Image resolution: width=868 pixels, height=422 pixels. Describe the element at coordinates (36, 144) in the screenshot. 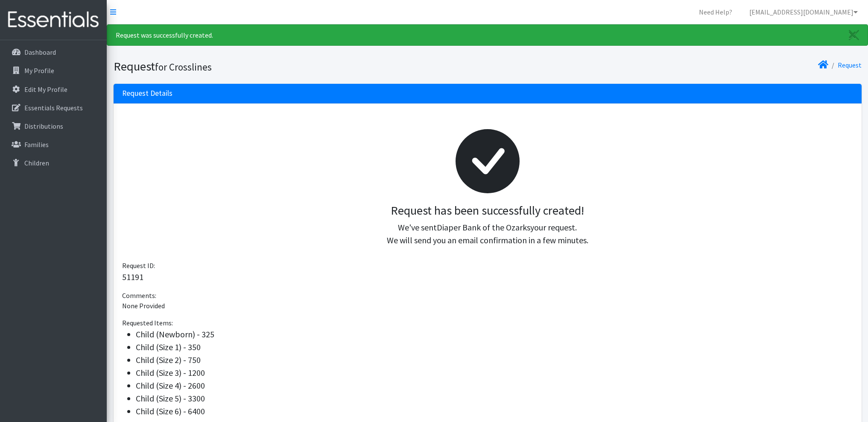

I see `p: Families` at that location.